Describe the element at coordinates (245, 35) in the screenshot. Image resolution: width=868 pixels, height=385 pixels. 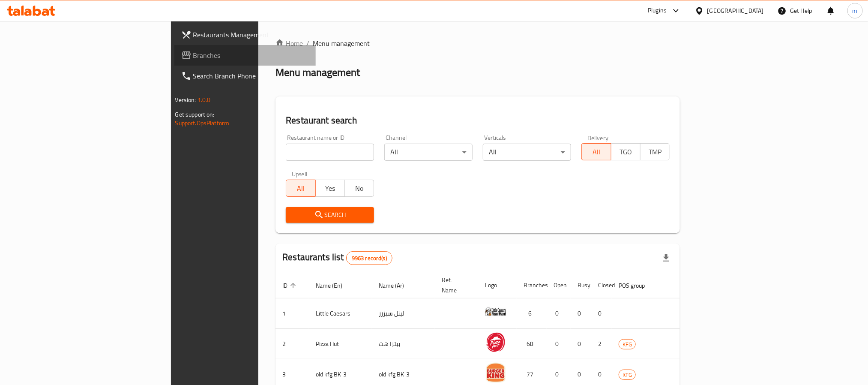
I see `a: Restaurants Management` at that location.